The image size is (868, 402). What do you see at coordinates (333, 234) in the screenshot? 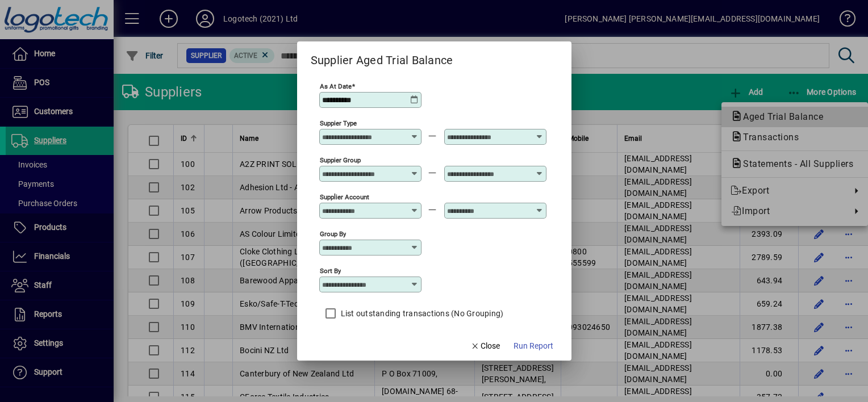
I see `mat-label: Group by` at bounding box center [333, 234].